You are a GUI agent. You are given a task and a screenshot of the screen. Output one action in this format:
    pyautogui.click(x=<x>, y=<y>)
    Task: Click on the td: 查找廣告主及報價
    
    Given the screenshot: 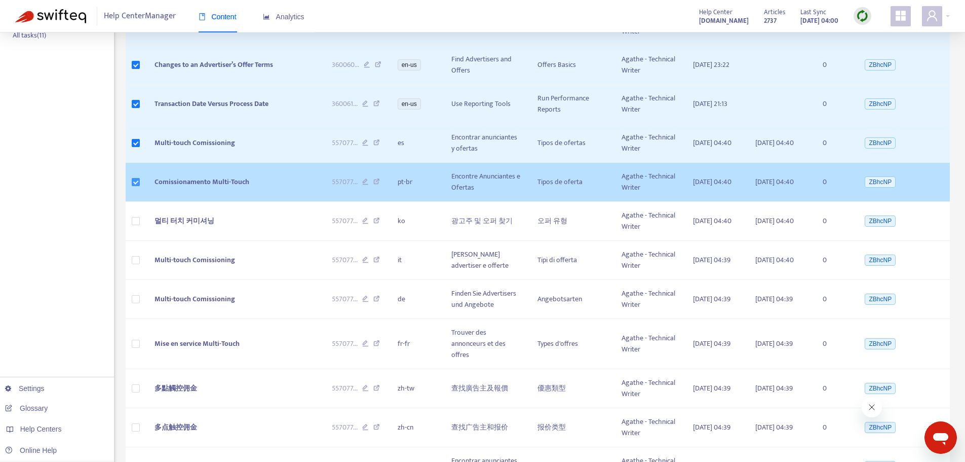 What is the action you would take?
    pyautogui.click(x=487, y=388)
    